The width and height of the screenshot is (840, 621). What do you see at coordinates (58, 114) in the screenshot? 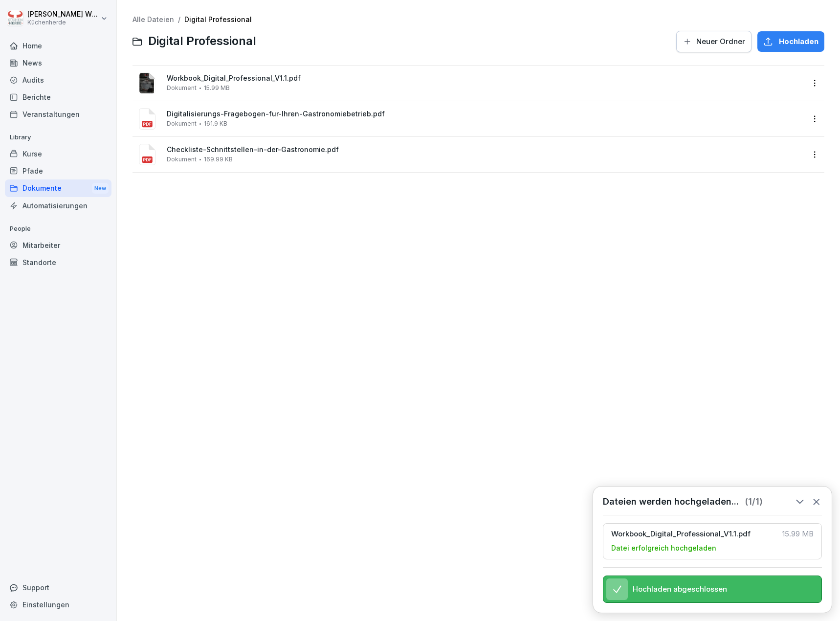
I see `div: Veranstaltungen` at bounding box center [58, 114].